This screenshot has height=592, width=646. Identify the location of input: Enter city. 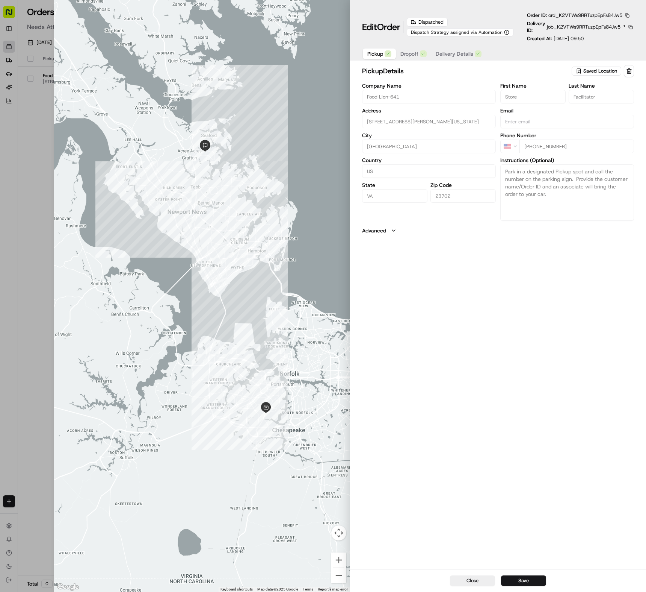
(429, 146).